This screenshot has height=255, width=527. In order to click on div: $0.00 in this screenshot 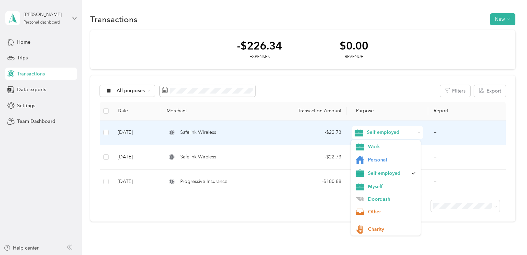, I will do `click(354, 45)`.